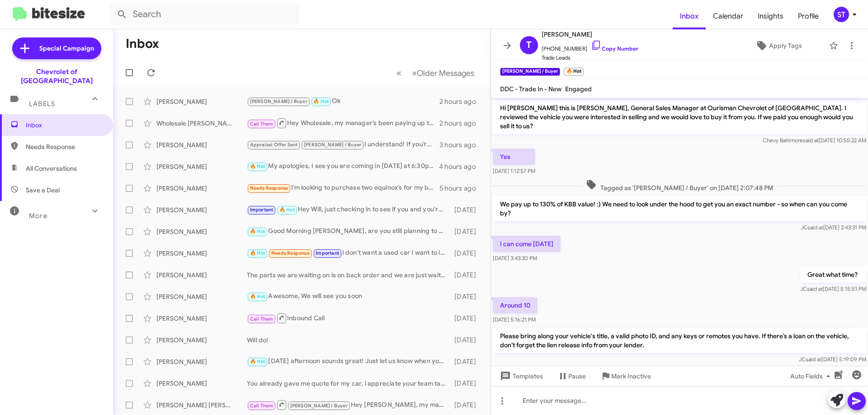 This screenshot has width=868, height=415. I want to click on span: Call Them, so click(262, 124).